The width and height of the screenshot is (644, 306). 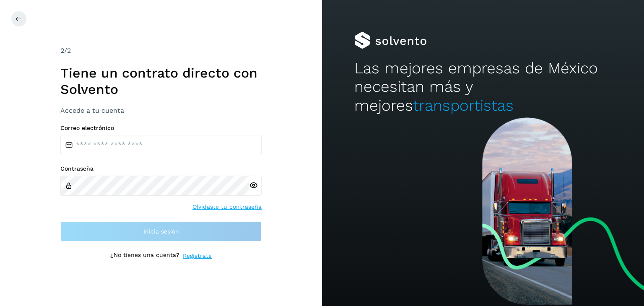 What do you see at coordinates (464, 105) in the screenshot?
I see `span: transportistas` at bounding box center [464, 105].